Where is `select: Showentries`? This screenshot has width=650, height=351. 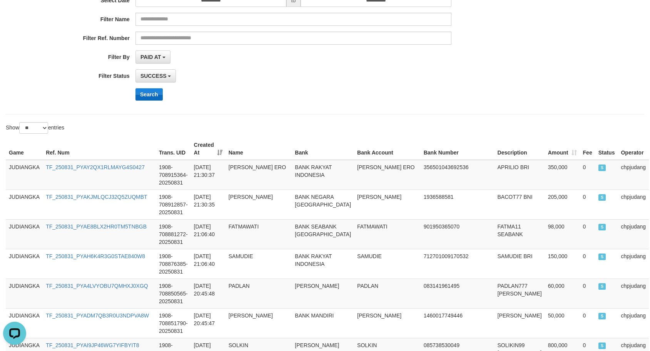 select: Showentries is located at coordinates (33, 128).